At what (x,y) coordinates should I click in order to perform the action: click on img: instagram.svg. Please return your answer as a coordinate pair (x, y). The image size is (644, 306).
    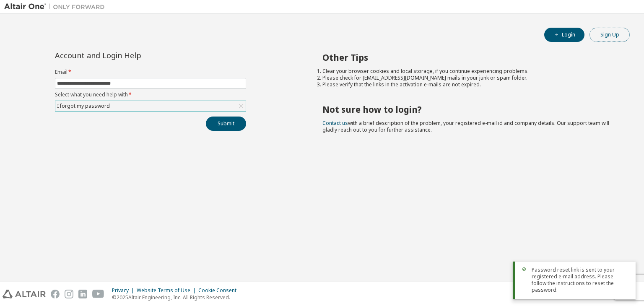
    Looking at the image, I should click on (69, 294).